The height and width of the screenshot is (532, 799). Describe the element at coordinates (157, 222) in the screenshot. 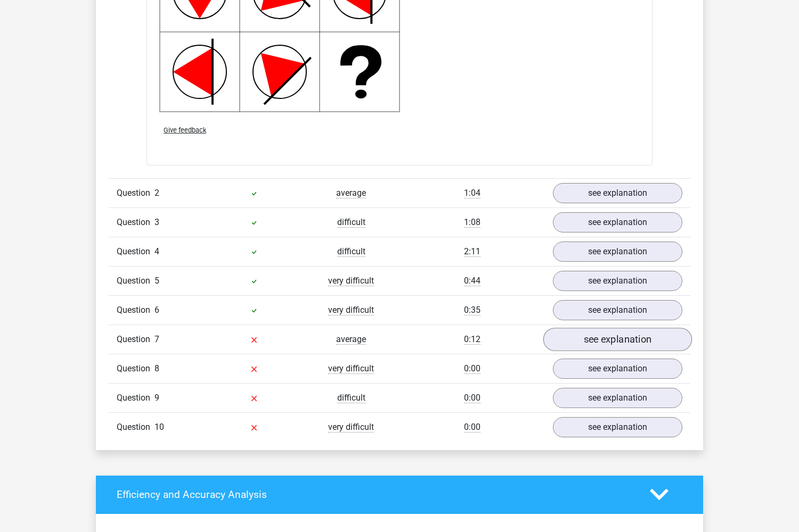

I see `span: 3` at that location.